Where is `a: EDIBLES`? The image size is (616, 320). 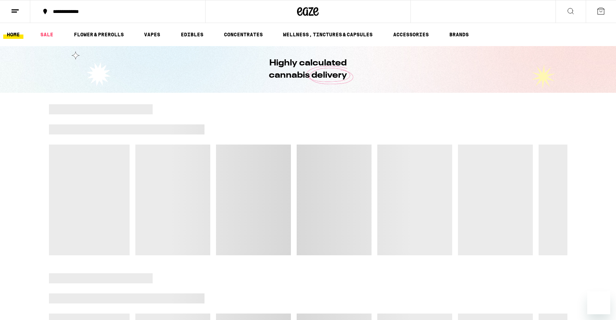
a: EDIBLES is located at coordinates (192, 35).